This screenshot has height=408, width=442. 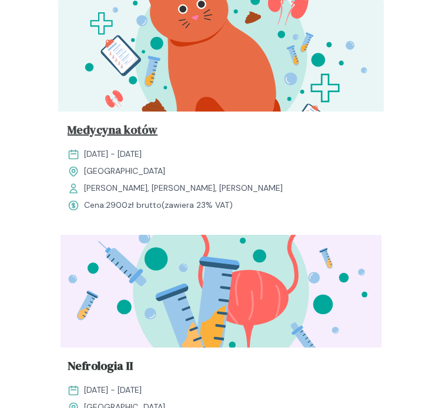 What do you see at coordinates (221, 132) in the screenshot?
I see `a: Medycyna kotów` at bounding box center [221, 132].